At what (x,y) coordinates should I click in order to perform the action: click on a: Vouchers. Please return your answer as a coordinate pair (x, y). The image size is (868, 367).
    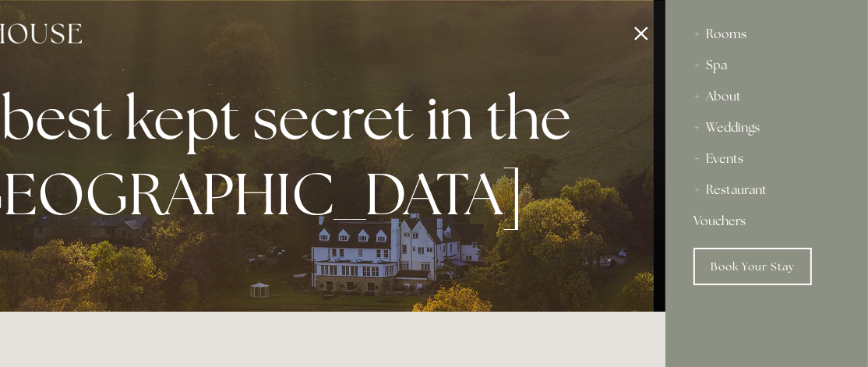
    Looking at the image, I should click on (767, 221).